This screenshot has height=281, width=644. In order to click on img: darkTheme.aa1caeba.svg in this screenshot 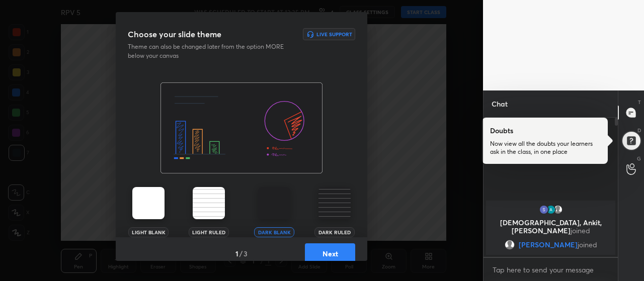, I will do `click(274, 203)`.